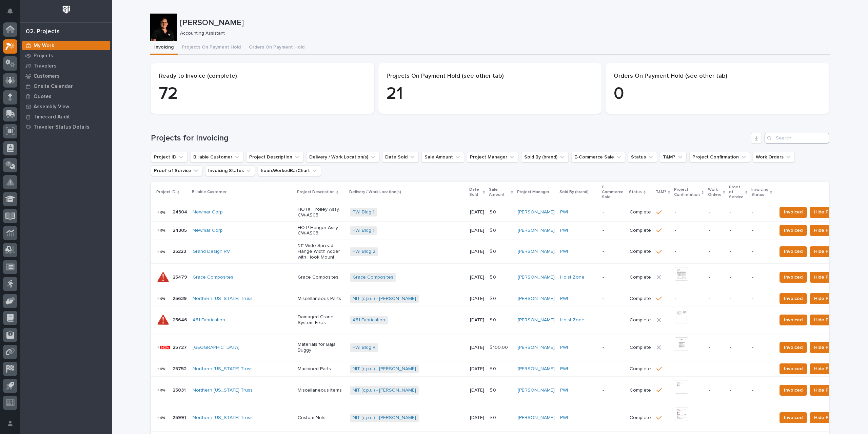 This screenshot has width=868, height=434. I want to click on p: Ready to Invoice (complete), so click(263, 76).